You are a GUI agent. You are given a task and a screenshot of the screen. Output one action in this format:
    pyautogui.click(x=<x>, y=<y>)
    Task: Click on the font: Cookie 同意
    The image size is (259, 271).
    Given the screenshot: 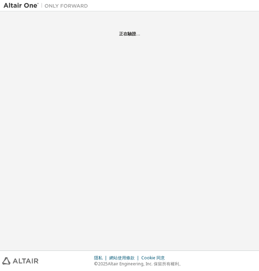 What is the action you would take?
    pyautogui.click(x=153, y=257)
    